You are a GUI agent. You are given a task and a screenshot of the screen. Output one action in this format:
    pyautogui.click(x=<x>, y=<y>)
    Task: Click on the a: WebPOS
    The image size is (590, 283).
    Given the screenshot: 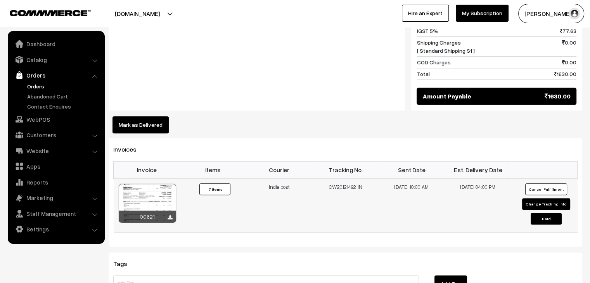 What is the action you would take?
    pyautogui.click(x=56, y=120)
    